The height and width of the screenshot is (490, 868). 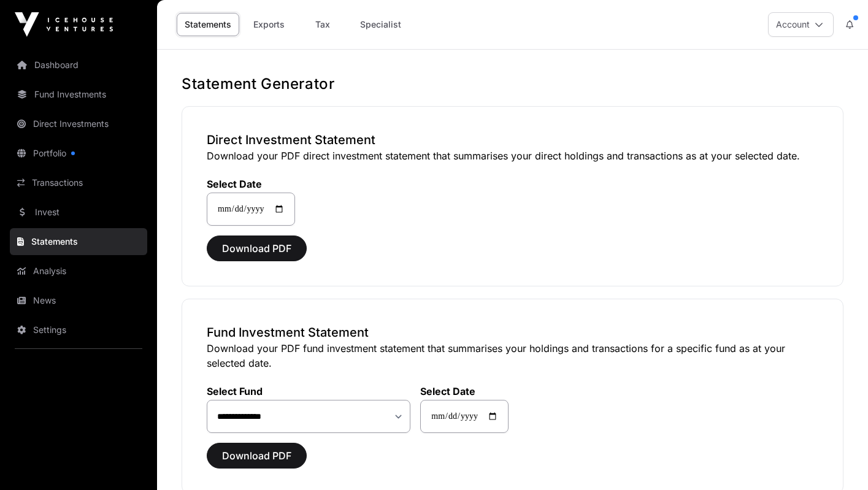 I want to click on a: Fund Investments, so click(x=79, y=94).